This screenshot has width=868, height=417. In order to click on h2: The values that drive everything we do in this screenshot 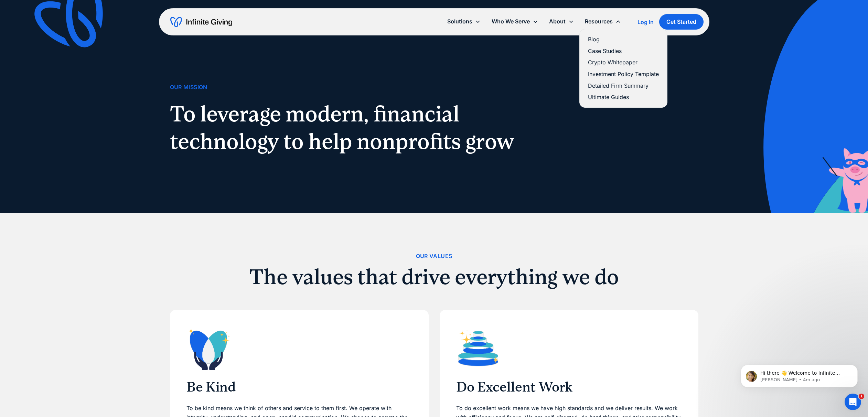, I will do `click(434, 277)`.